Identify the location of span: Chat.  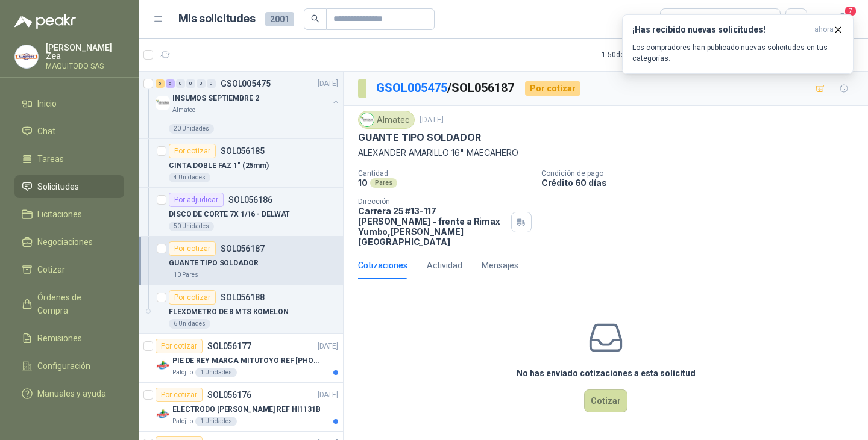
(46, 132).